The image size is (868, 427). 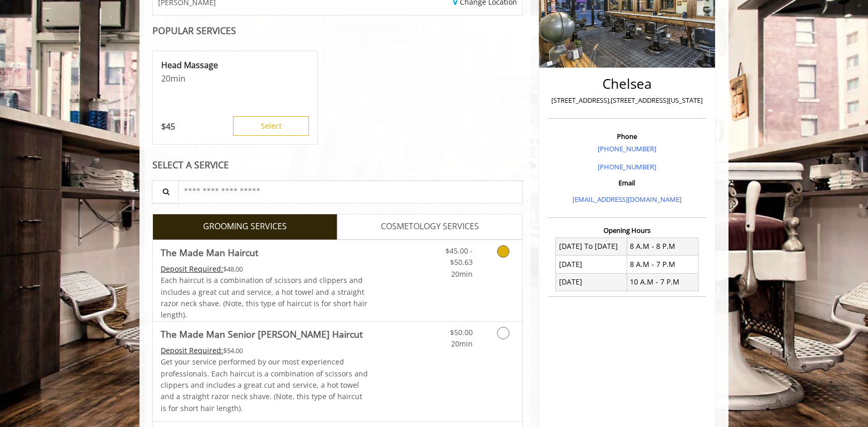 What do you see at coordinates (459, 256) in the screenshot?
I see `span: $45.00 - $50.63` at bounding box center [459, 256].